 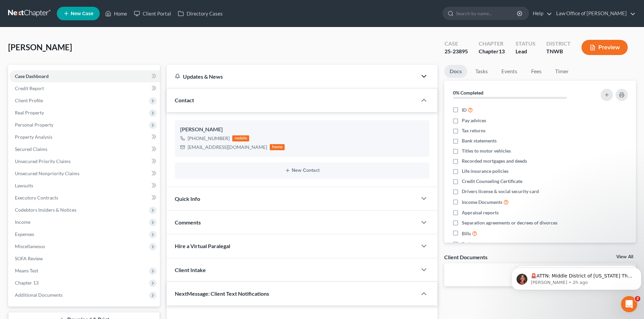 I want to click on span: Secured Claims, so click(x=31, y=149).